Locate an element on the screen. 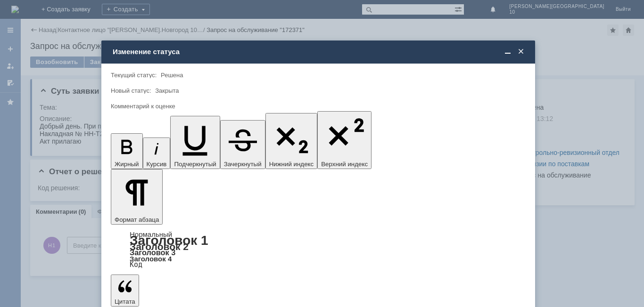  span: Верхний индекс is located at coordinates (344, 164).